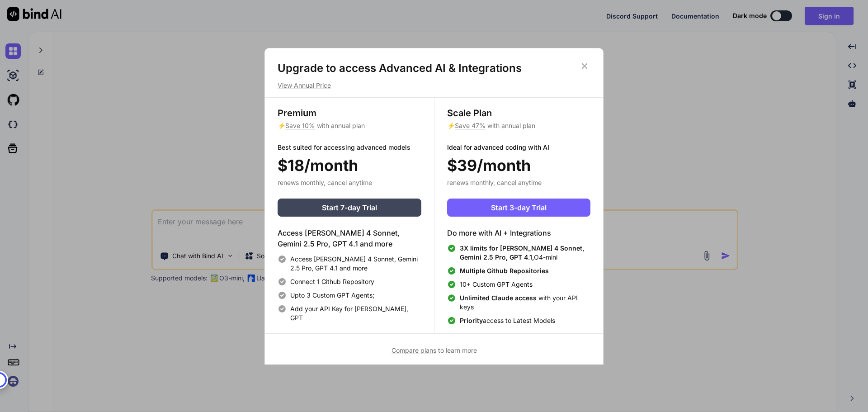 Image resolution: width=868 pixels, height=412 pixels. What do you see at coordinates (349, 208) in the screenshot?
I see `span: Start 7-day Trial` at bounding box center [349, 208].